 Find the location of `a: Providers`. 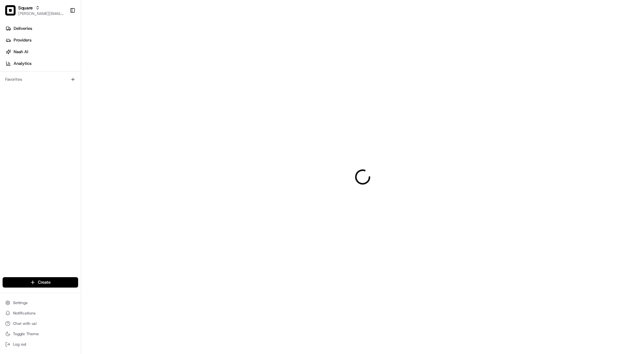

a: Providers is located at coordinates (42, 40).